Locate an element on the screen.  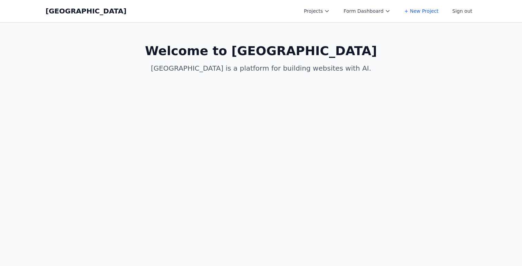
button: Projects is located at coordinates (316, 11).